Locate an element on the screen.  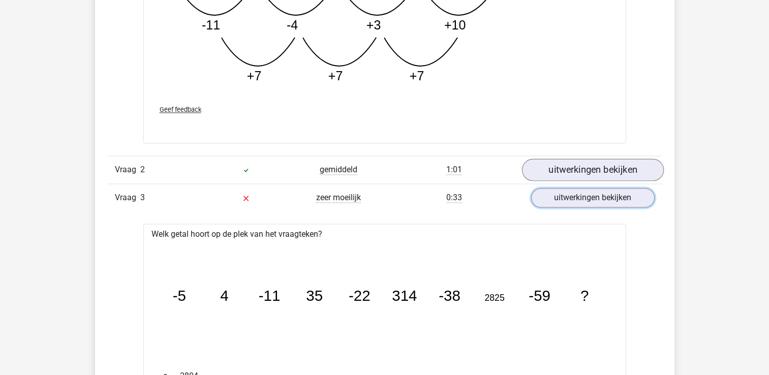
tspan: -22 is located at coordinates (359, 295).